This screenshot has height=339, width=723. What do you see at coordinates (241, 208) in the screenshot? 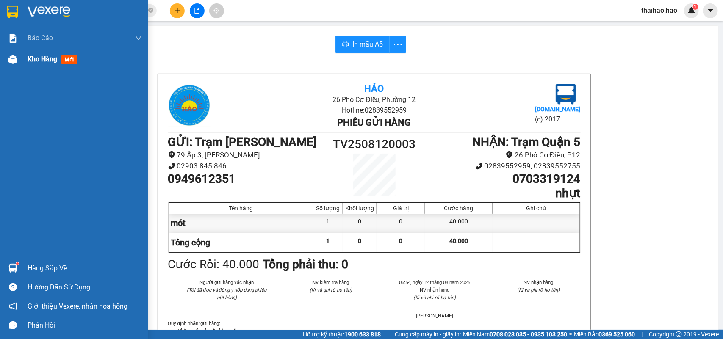
I see `div: Tên hàng` at bounding box center [241, 208].